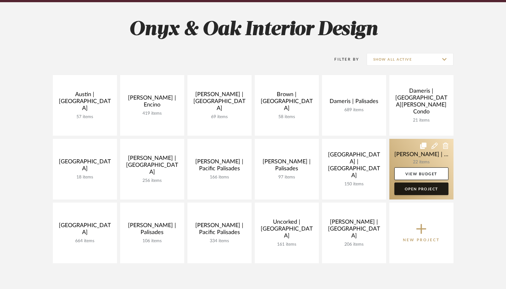 The image size is (506, 289). Describe the element at coordinates (85, 117) in the screenshot. I see `div: 57 items` at that location.